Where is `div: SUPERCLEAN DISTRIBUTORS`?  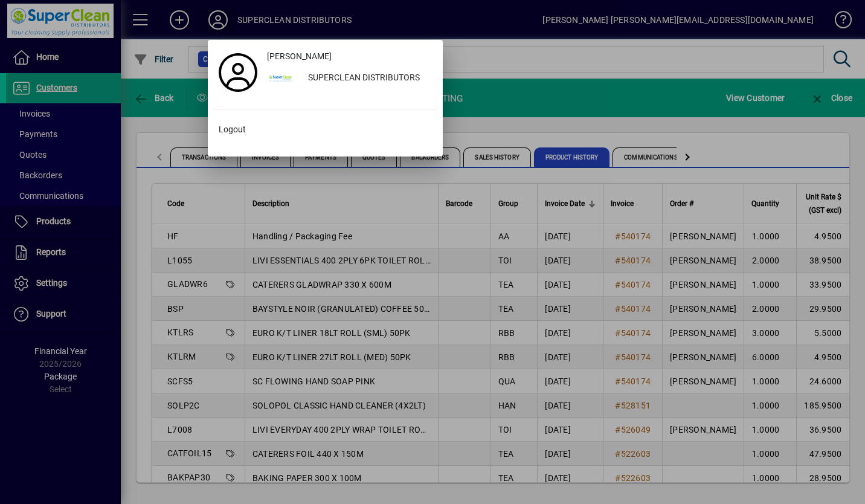
div: SUPERCLEAN DISTRIBUTORS is located at coordinates (367, 78).